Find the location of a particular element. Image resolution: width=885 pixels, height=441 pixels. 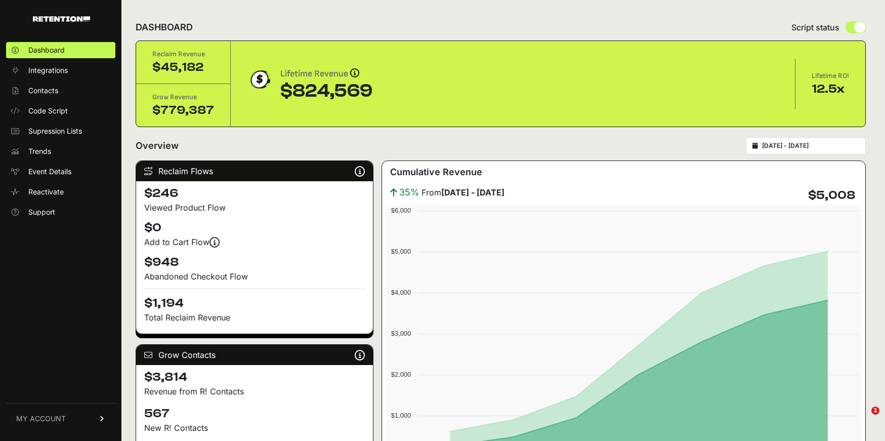

div: Viewed Product Flow is located at coordinates (255, 208).